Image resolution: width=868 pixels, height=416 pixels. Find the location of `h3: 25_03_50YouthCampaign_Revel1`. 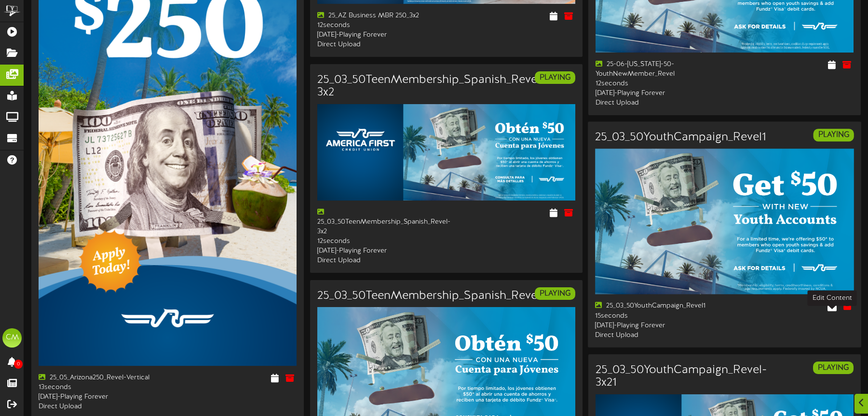

h3: 25_03_50YouthCampaign_Revel1 is located at coordinates (680, 138).